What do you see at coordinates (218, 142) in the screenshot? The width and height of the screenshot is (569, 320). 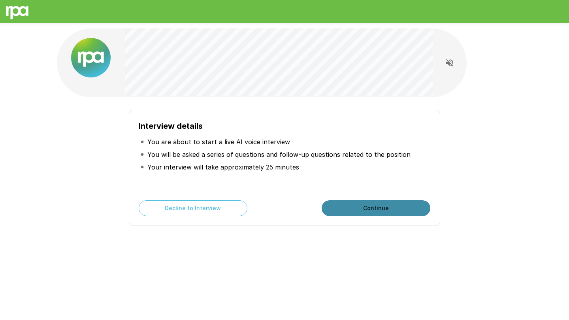 I see `p: You are about to start a live AI voice interview` at bounding box center [218, 142].